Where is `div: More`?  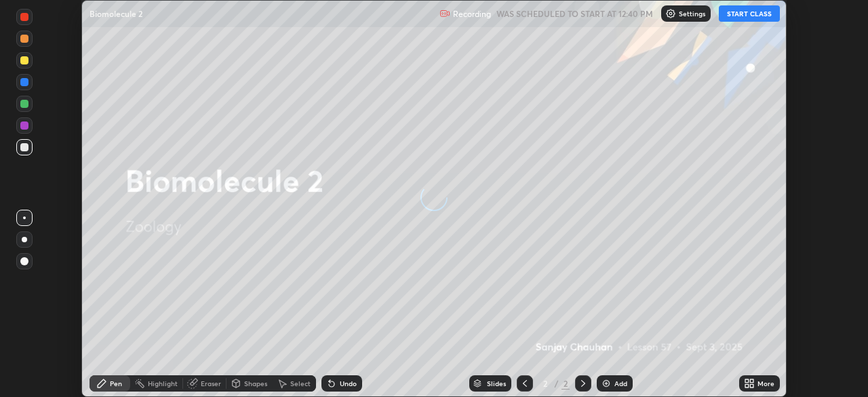 div: More is located at coordinates (766, 383).